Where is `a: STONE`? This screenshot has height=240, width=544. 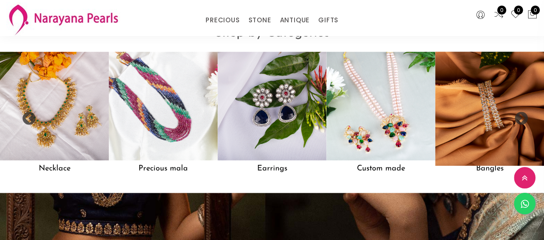
a: STONE is located at coordinates (259, 20).